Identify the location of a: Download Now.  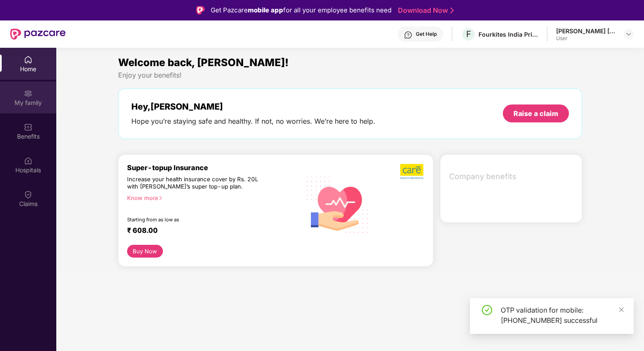
(424, 10).